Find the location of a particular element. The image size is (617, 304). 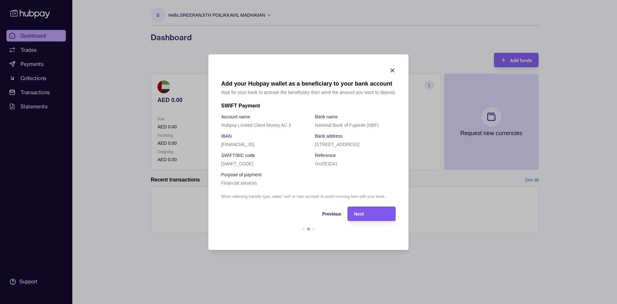

h1: Add your Hubpay wallet as a beneficiary to your bank account is located at coordinates (308, 84).